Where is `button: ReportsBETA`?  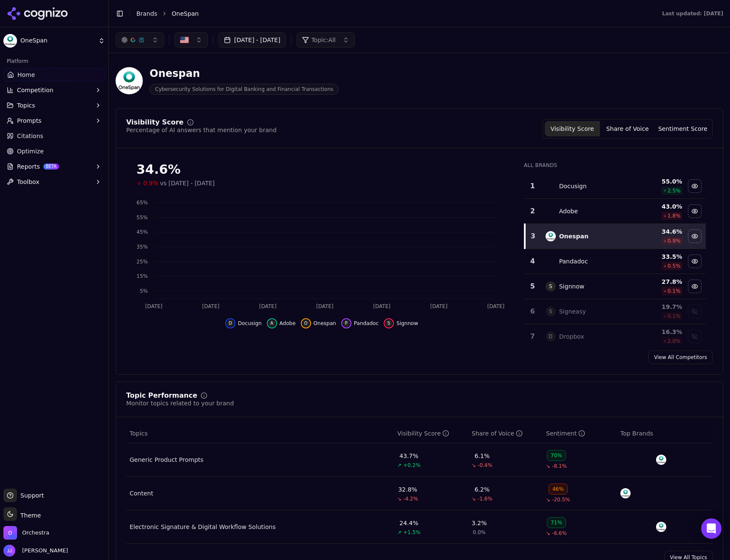 button: ReportsBETA is located at coordinates (54, 166).